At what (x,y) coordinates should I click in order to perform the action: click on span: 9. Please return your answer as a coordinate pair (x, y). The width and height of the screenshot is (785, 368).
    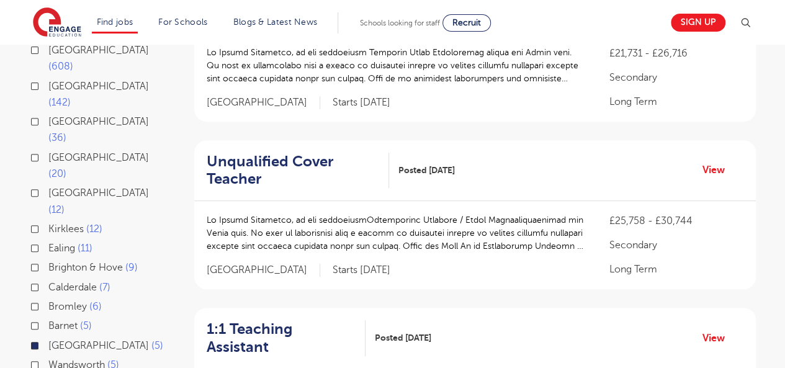
    Looking at the image, I should click on (132, 268).